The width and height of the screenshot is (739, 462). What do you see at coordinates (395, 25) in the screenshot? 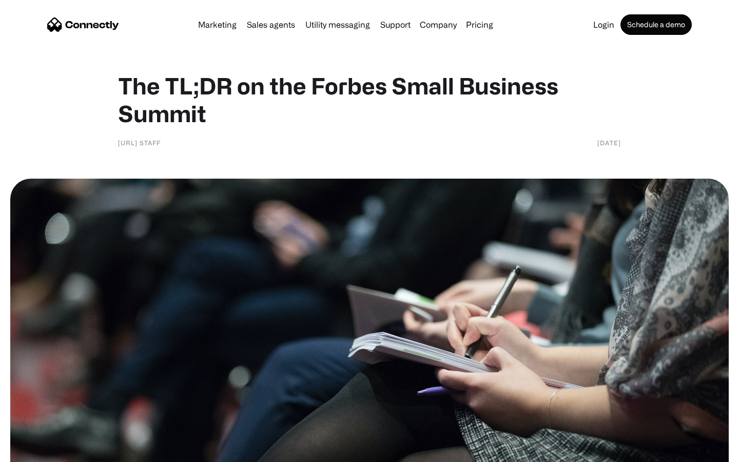
I see `a: Support` at bounding box center [395, 25].